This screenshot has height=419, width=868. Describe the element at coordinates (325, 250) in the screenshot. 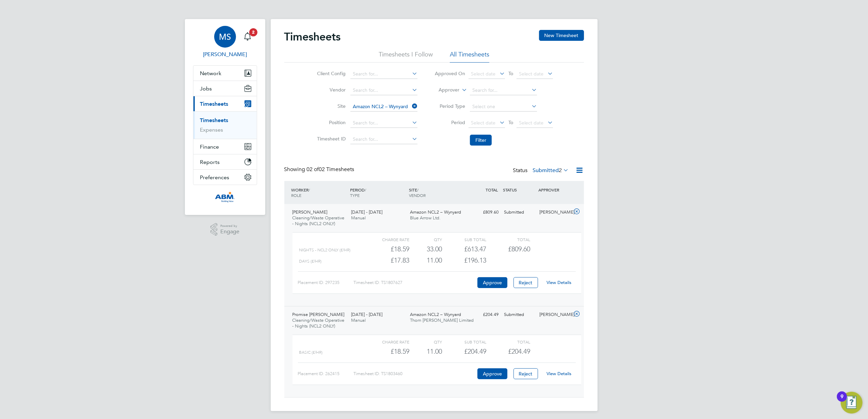

I see `span: Nights - NCL2 ONLY (£/HR)` at that location.